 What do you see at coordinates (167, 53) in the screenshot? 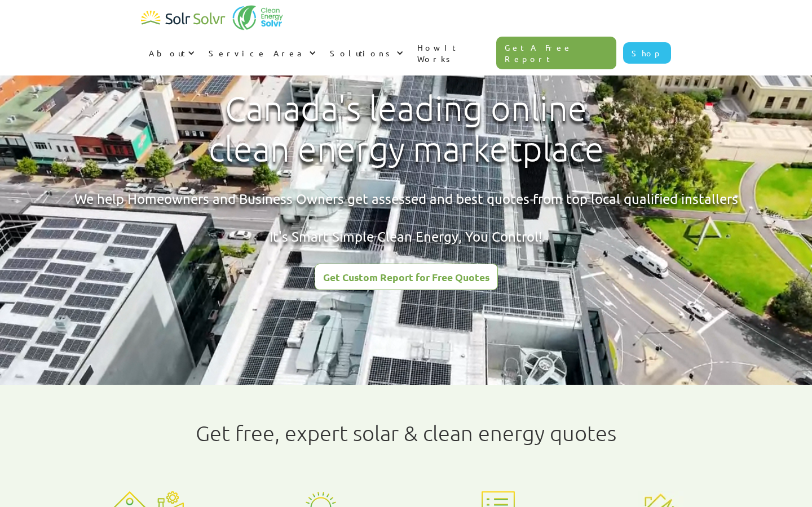
I see `div: About` at bounding box center [167, 53].